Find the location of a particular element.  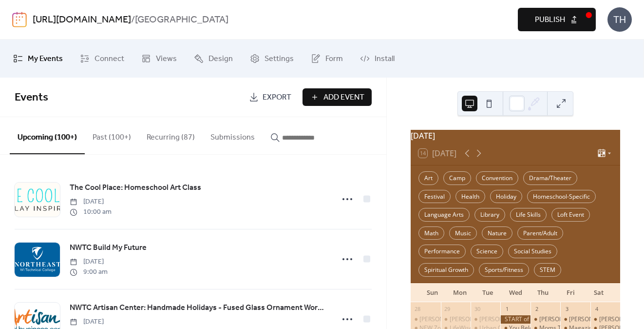

span: Add Event is located at coordinates (344, 98).